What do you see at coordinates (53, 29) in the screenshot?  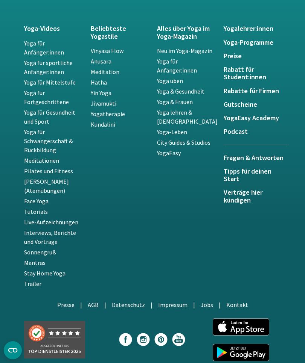 I see `h5: Yoga-Videos` at bounding box center [53, 29].